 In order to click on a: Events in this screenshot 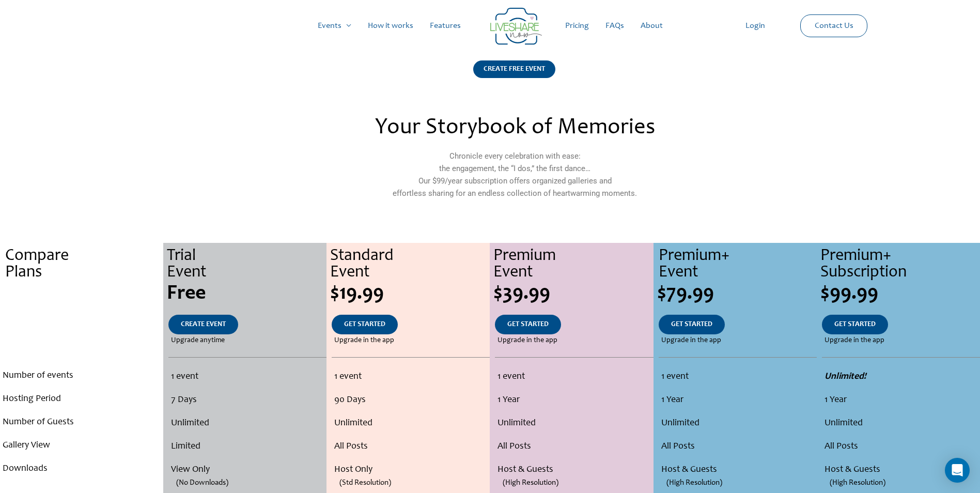, I will do `click(335, 26)`.